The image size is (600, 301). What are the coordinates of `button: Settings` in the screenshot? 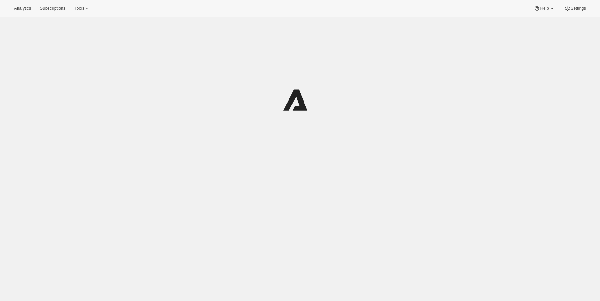 It's located at (575, 8).